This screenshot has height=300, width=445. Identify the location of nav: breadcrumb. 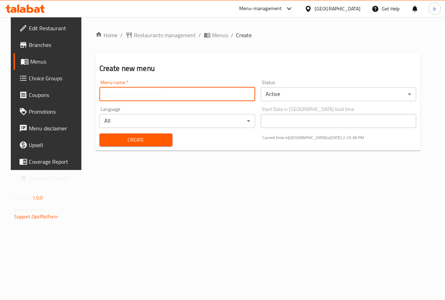
(258, 35).